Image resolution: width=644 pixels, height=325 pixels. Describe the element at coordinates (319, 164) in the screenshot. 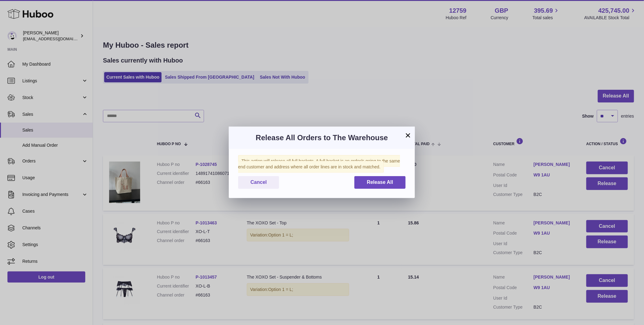

I see `span: This action will release all full baskets. A full basket is an order/s going to the same end cust...` at that location.